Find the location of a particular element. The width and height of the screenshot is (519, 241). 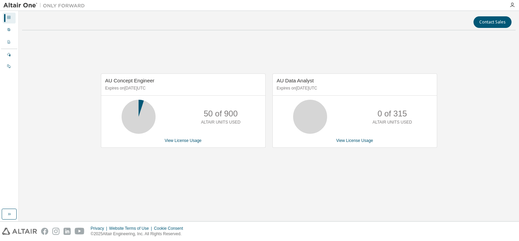

div: Cookie Consent is located at coordinates (170, 228).